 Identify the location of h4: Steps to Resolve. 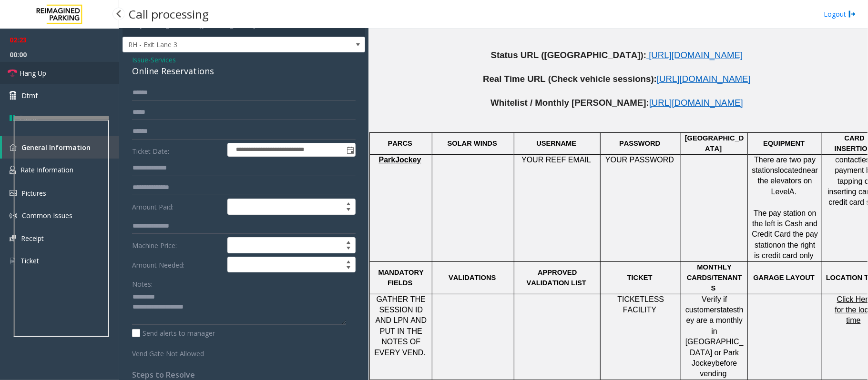
(244, 374).